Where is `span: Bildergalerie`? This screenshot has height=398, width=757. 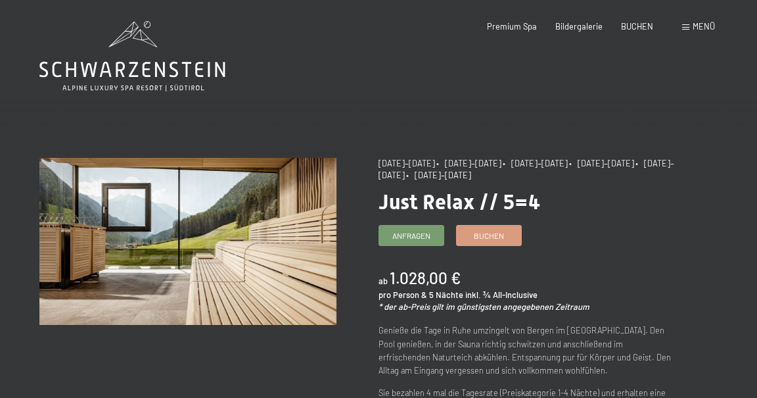 span: Bildergalerie is located at coordinates (579, 26).